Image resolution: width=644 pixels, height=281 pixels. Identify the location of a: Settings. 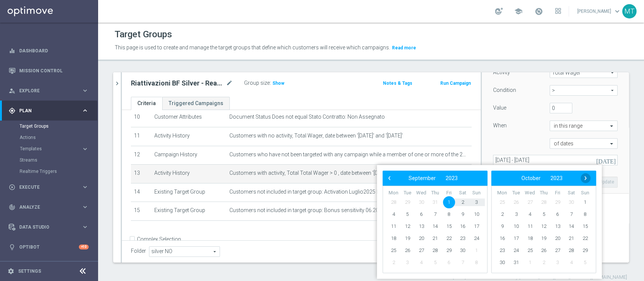
(29, 271).